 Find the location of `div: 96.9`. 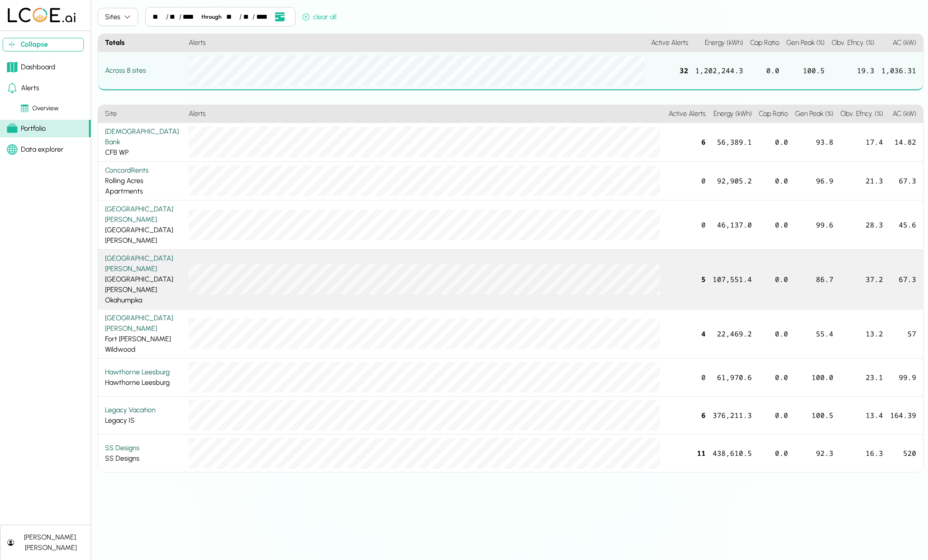

div: 96.9 is located at coordinates (814, 181).